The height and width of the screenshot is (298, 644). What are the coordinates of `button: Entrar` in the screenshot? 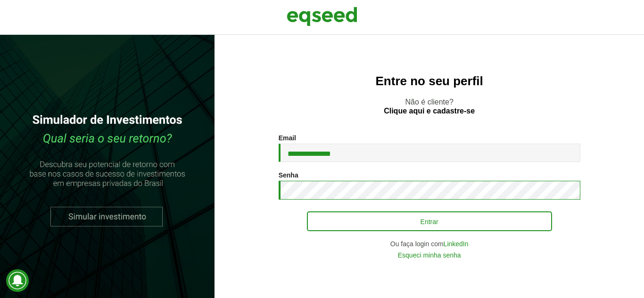 It's located at (429, 221).